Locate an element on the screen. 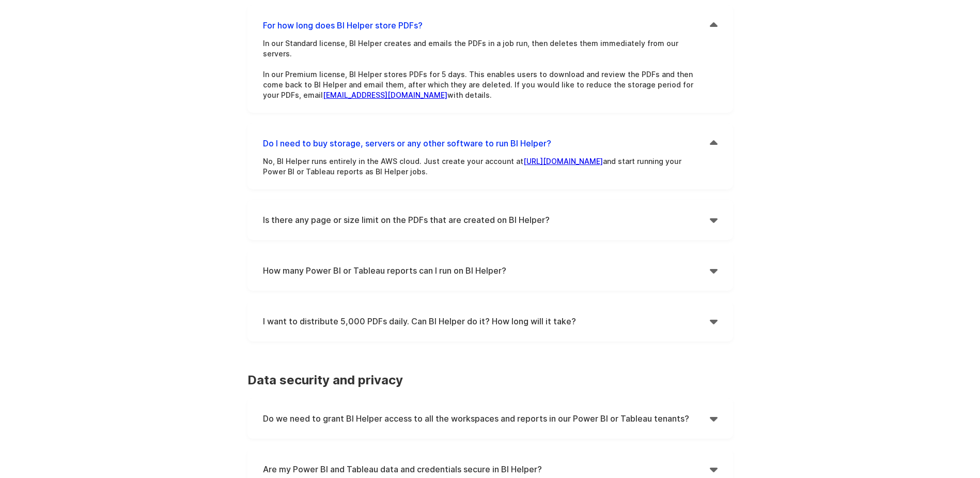 Image resolution: width=980 pixels, height=478 pixels. h4: How many Power BI or Tableau reports can I run on BI Helper? is located at coordinates (486, 271).